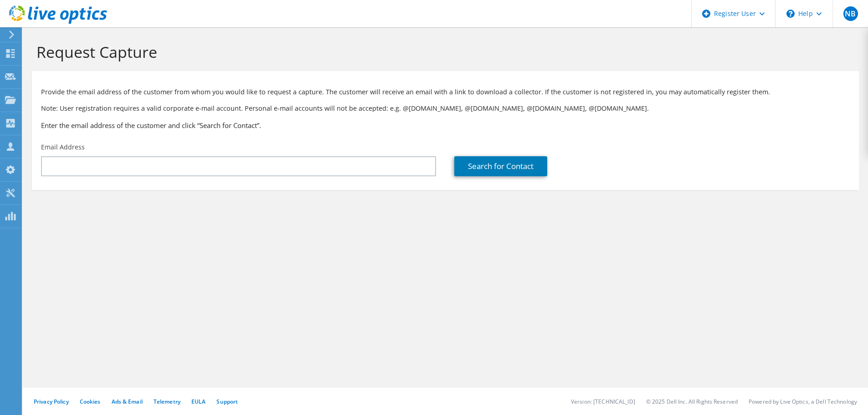 The image size is (868, 415). I want to click on p: Provide the email address of the customer from whom you would like to request a capture. The cust..., so click(445, 92).